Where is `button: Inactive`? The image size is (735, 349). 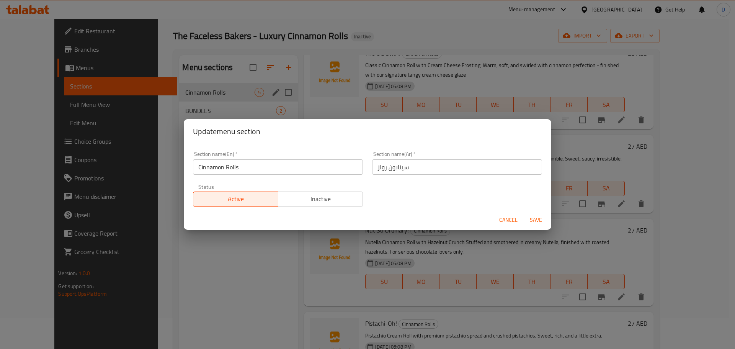 button: Inactive is located at coordinates (320, 199).